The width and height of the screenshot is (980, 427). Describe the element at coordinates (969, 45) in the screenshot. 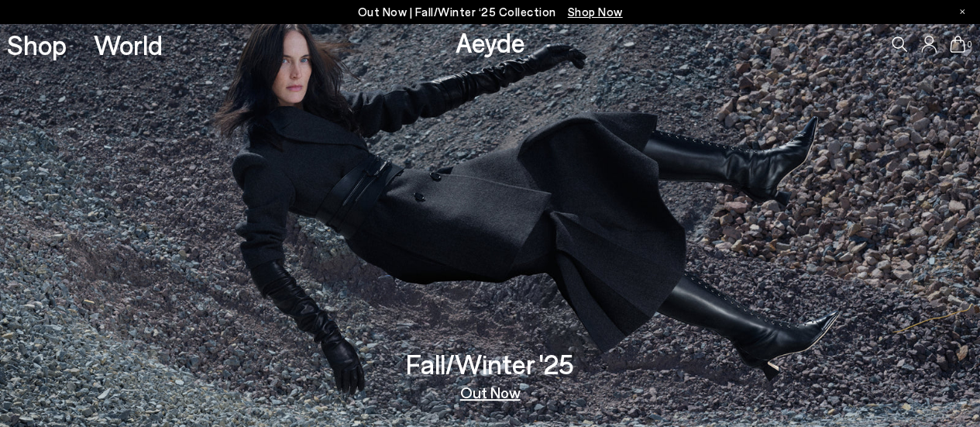

I see `span: 0` at that location.